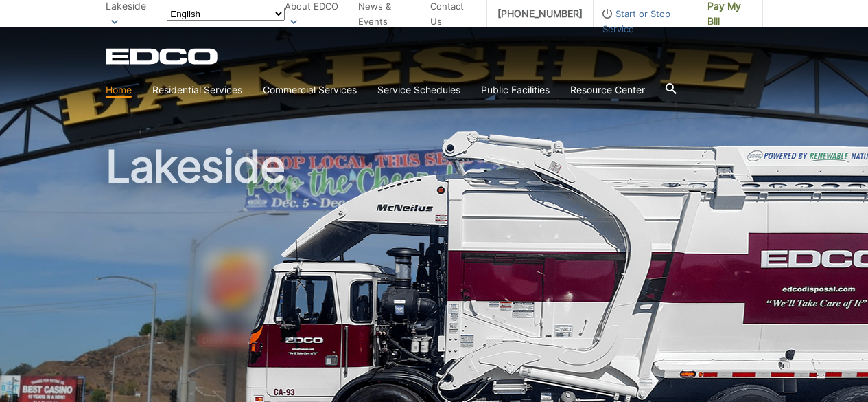  Describe the element at coordinates (197, 90) in the screenshot. I see `a: Residential Services` at that location.